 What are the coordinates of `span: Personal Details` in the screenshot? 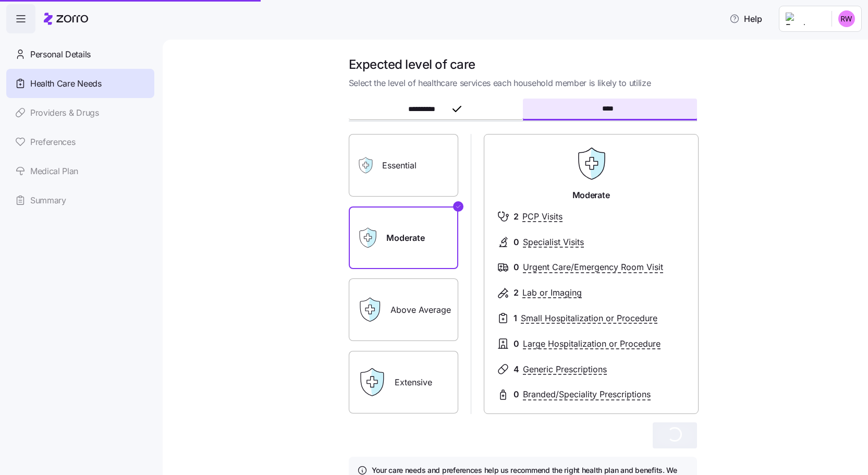 It's located at (60, 54).